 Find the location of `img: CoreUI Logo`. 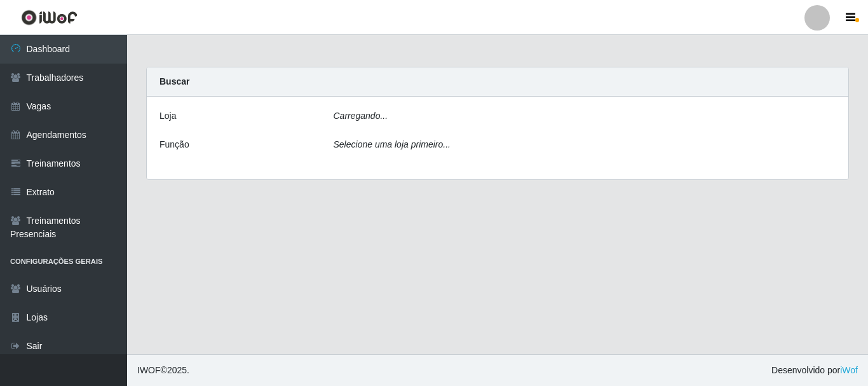

img: CoreUI Logo is located at coordinates (49, 17).